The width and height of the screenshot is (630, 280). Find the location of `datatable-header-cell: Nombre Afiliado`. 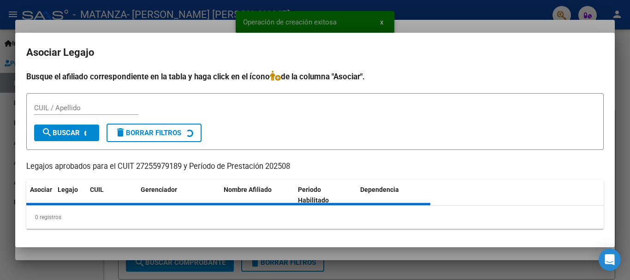

datatable-header-cell: Nombre Afiliado is located at coordinates (257, 195).